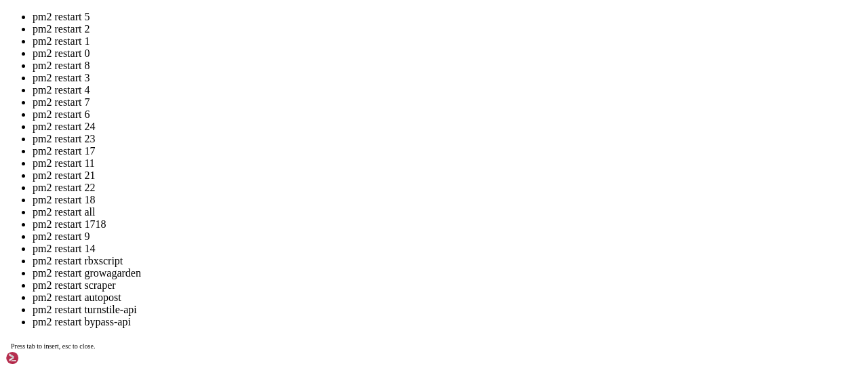 The image size is (868, 379). Describe the element at coordinates (447, 90) in the screenshot. I see `li: pm2 restart 4` at that location.